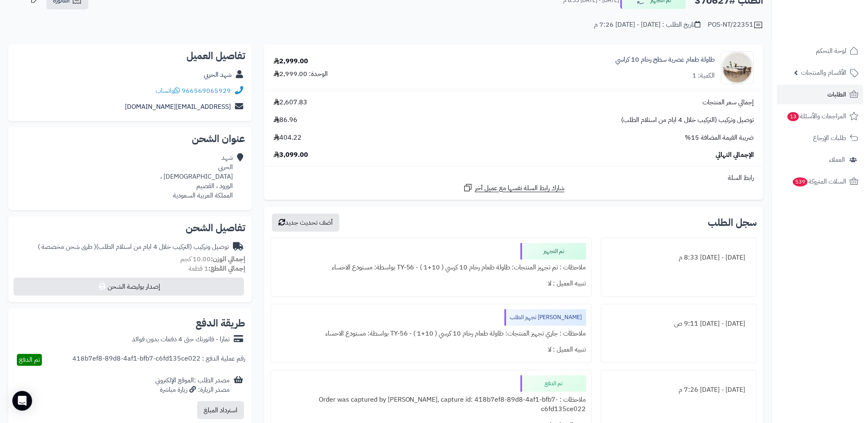 This screenshot has height=423, width=868. What do you see at coordinates (181, 339) in the screenshot?
I see `div: تمارا - فاتورتك حتى 4 دفعات بدون فوائد` at bounding box center [181, 339].